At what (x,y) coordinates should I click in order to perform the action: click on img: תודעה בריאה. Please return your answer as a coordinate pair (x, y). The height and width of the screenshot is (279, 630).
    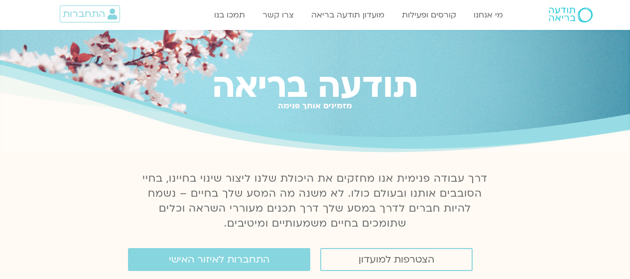
    Looking at the image, I should click on (571, 15).